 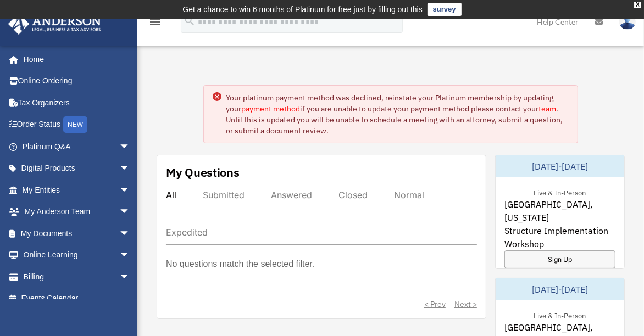 I want to click on a: My Entitiesarrow_drop_down, so click(x=77, y=190).